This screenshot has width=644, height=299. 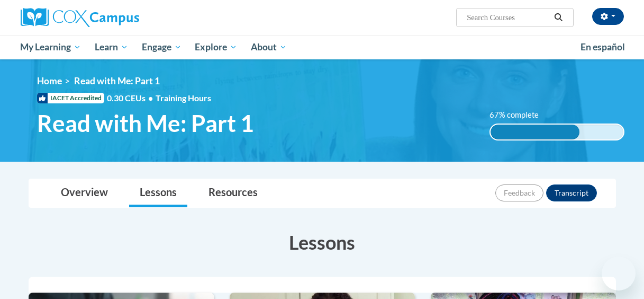 What do you see at coordinates (269, 47) in the screenshot?
I see `span: About` at bounding box center [269, 47].